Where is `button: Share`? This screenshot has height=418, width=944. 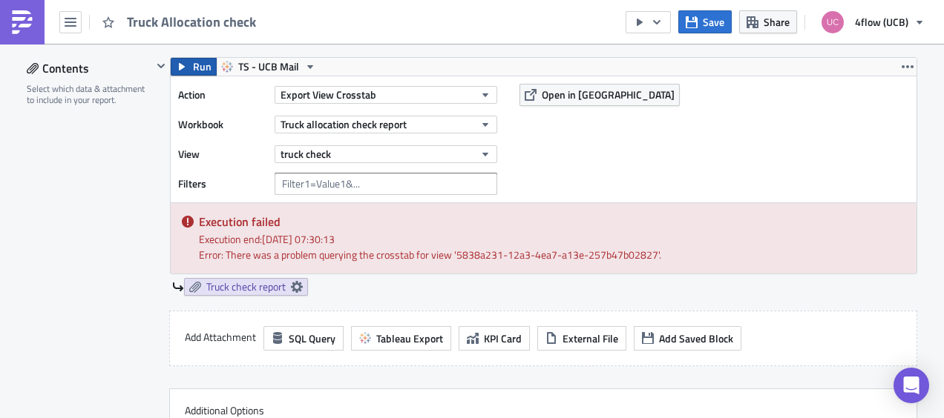
button: Share is located at coordinates (768, 22).